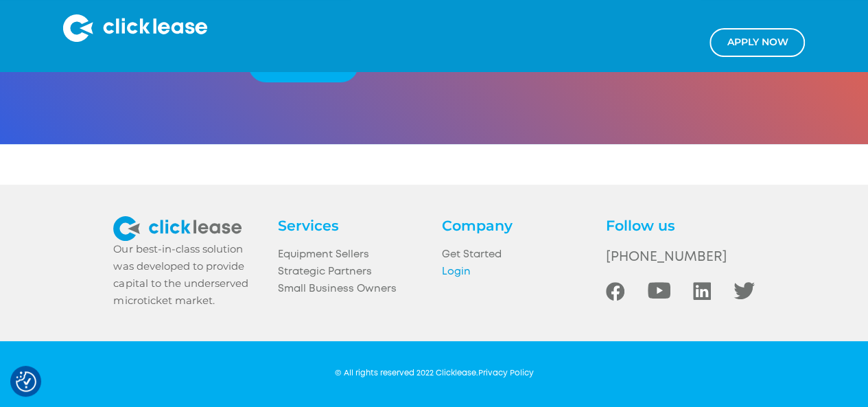 This screenshot has height=407, width=868. I want to click on img: Clicklease logo, so click(135, 28).